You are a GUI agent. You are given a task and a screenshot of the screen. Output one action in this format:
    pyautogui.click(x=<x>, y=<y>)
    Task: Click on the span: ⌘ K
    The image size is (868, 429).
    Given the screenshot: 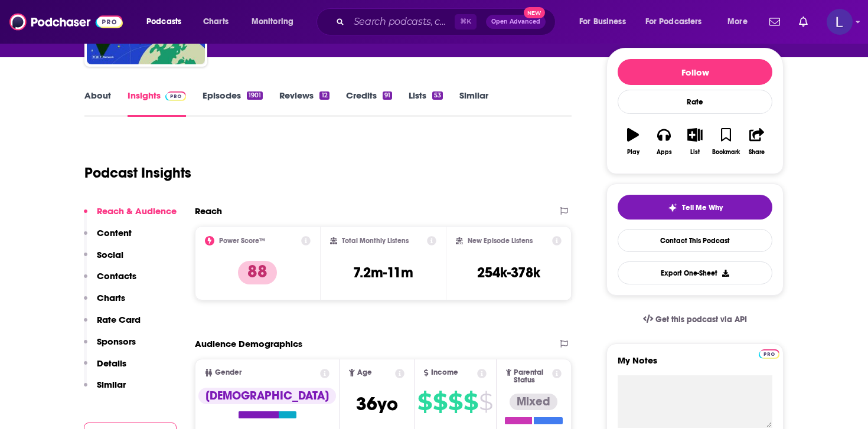 What is the action you would take?
    pyautogui.click(x=465, y=22)
    